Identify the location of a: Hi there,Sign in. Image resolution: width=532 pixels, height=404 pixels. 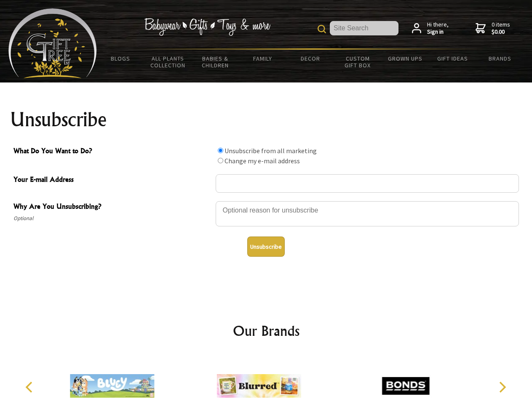
(430, 28).